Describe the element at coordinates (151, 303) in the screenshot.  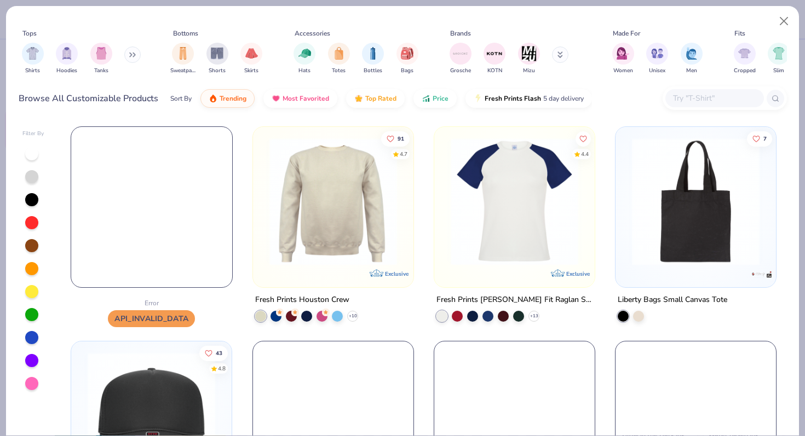
I see `div: Error` at that location.